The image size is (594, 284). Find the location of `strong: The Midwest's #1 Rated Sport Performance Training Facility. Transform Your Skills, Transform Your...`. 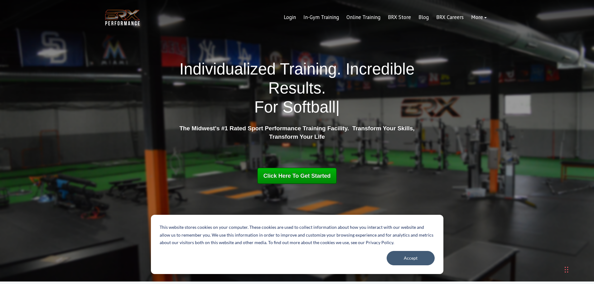

strong: The Midwest's #1 Rated Sport Performance Training Facility. Transform Your Skills, Transform Your... is located at coordinates (297, 132).